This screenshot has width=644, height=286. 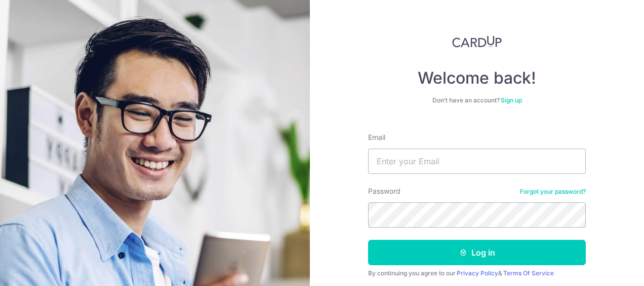 What do you see at coordinates (384, 191) in the screenshot?
I see `label: Password` at bounding box center [384, 191].